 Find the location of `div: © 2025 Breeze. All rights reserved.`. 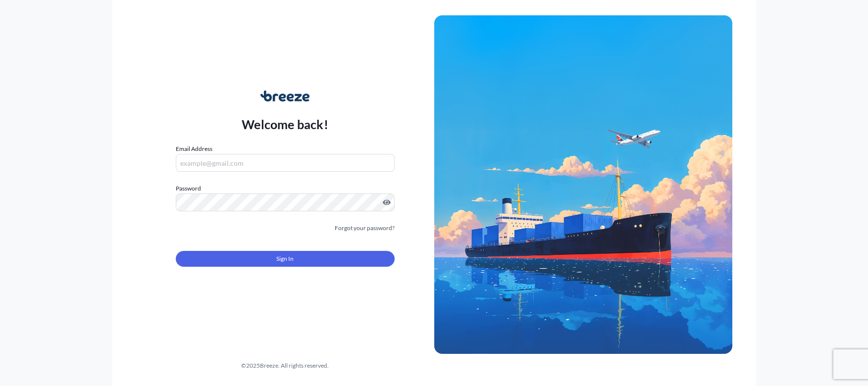

div: © 2025 Breeze. All rights reserved. is located at coordinates (285, 366).